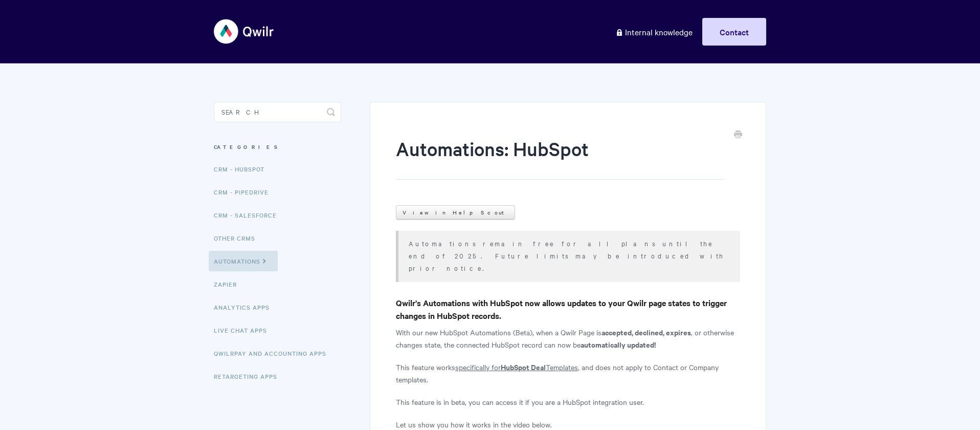  Describe the element at coordinates (277, 147) in the screenshot. I see `h3: Categories` at that location.